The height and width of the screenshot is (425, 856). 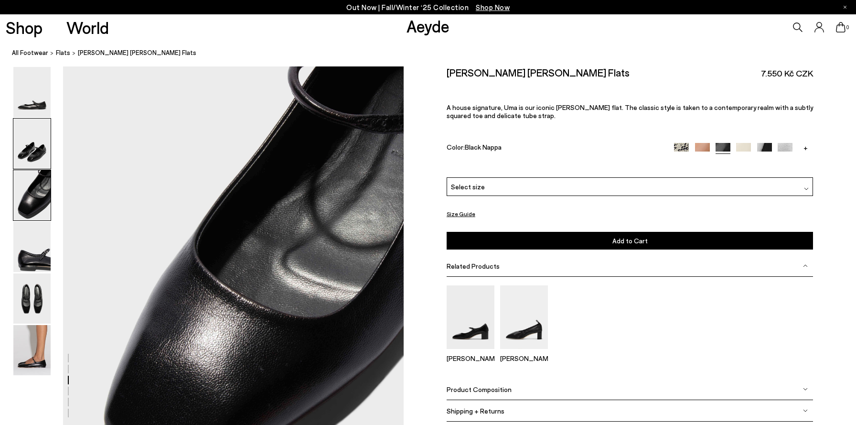 I want to click on a: All Footwear, so click(x=30, y=53).